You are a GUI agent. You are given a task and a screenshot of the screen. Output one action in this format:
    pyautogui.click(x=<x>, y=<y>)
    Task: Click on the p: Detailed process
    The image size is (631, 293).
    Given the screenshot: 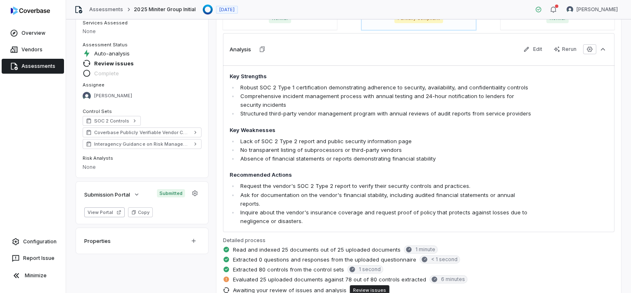 What is the action you would take?
    pyautogui.click(x=419, y=240)
    